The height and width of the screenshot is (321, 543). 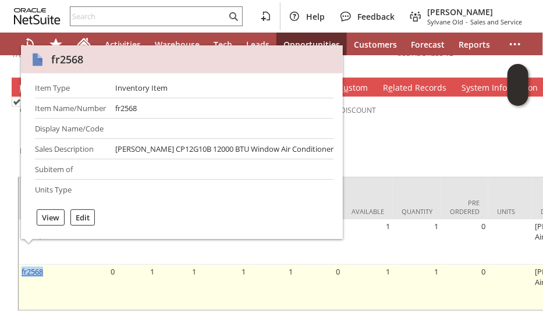 What do you see at coordinates (415, 89) in the screenshot?
I see `a: Related Records` at bounding box center [415, 89].